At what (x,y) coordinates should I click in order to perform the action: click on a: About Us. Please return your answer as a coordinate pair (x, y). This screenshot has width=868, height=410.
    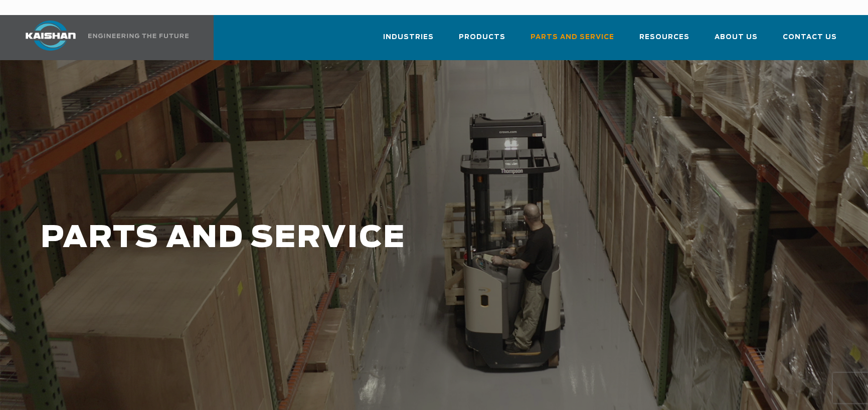
    Looking at the image, I should click on (736, 41).